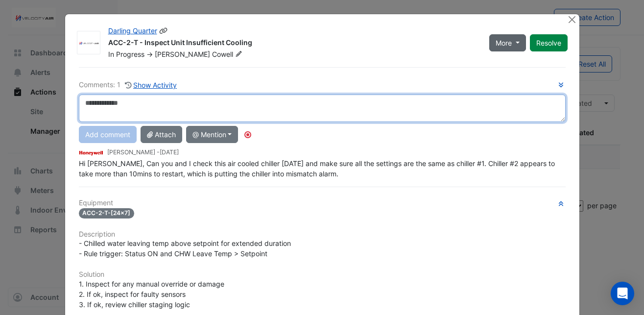 The height and width of the screenshot is (315, 644). I want to click on button: @ Mention, so click(212, 134).